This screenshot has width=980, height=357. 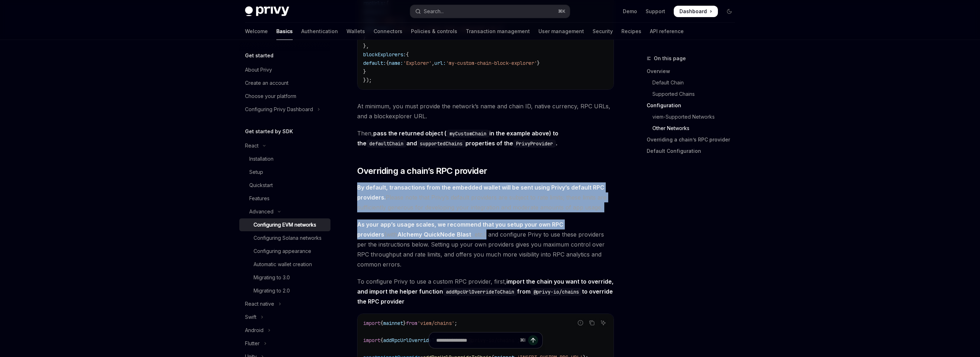 What do you see at coordinates (694, 128) in the screenshot?
I see `a: Other Networks` at bounding box center [694, 128].